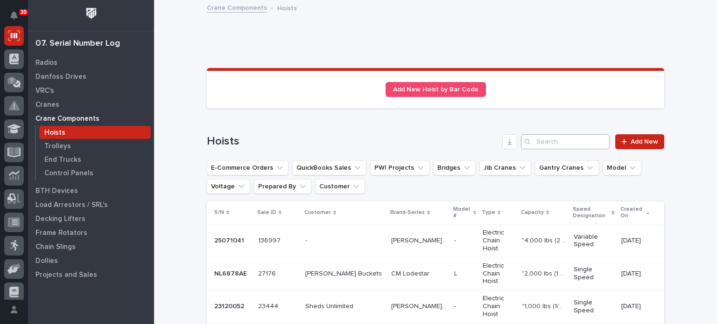  Describe the element at coordinates (621, 168) in the screenshot. I see `button: Model` at that location.